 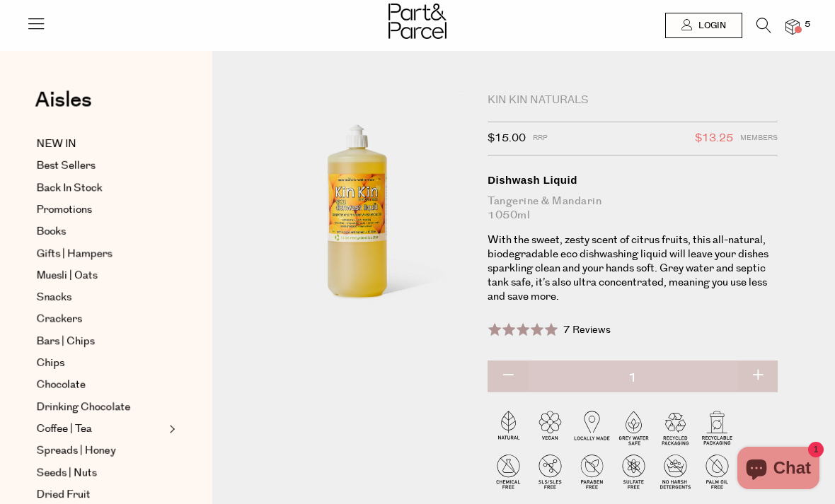 What do you see at coordinates (76, 451) in the screenshot?
I see `span: Spreads | Honey` at bounding box center [76, 451].